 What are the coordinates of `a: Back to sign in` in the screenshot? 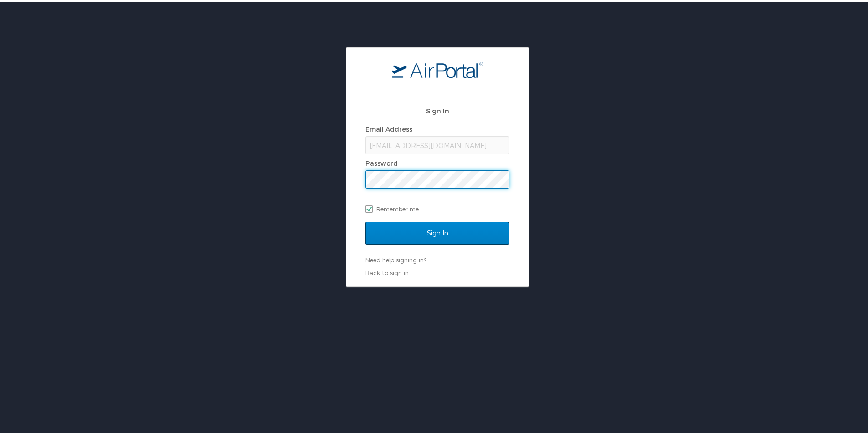 It's located at (387, 271).